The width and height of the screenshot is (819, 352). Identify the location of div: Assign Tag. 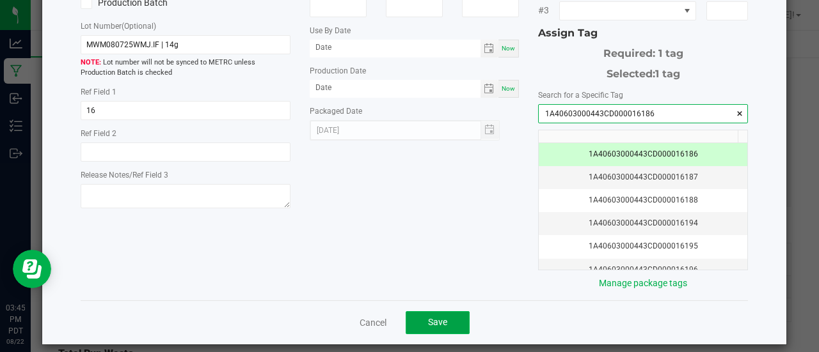
(643, 33).